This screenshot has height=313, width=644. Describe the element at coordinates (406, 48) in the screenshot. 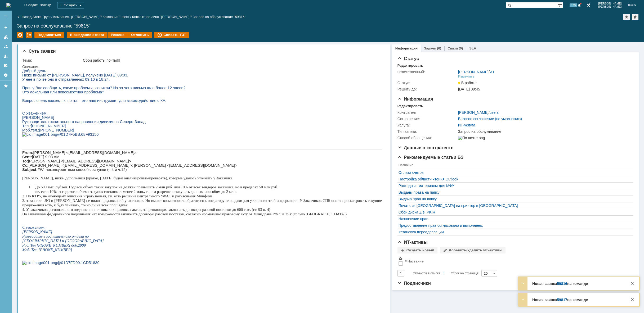

I see `a: Информация` at that location.